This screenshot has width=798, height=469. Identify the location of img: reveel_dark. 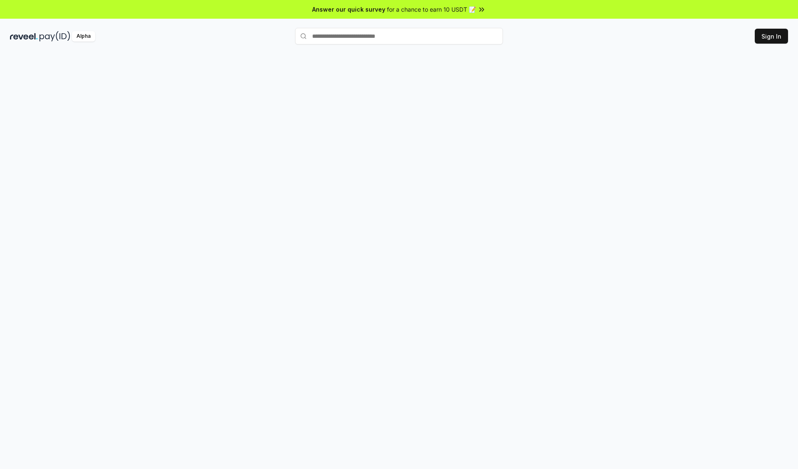
(24, 36).